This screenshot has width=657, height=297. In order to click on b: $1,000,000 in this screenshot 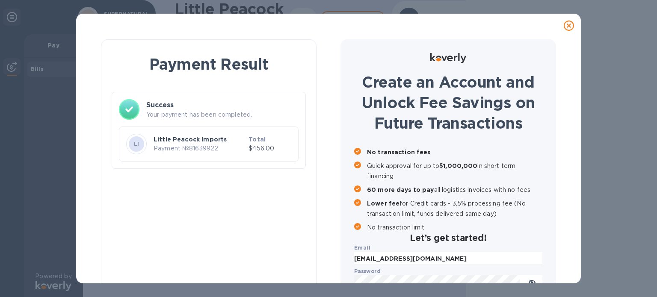, I will do `click(458, 166)`.